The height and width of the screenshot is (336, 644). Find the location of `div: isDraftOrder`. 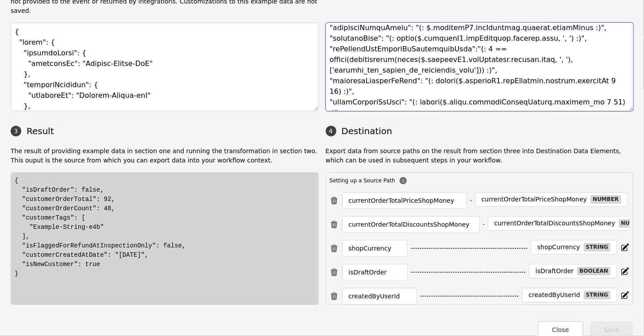

div: isDraftOrder is located at coordinates (555, 271).